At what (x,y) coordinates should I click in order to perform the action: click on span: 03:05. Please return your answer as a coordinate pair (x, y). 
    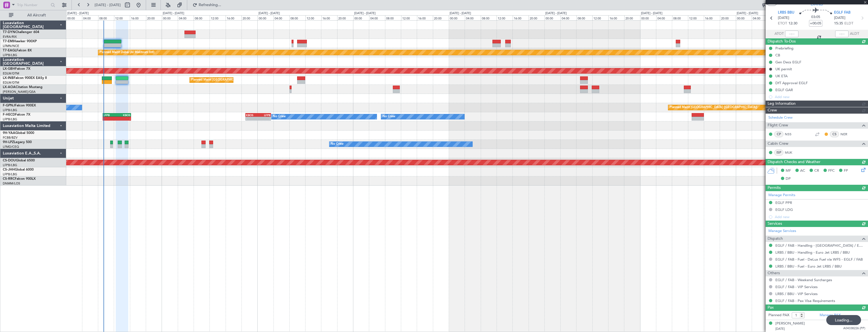
    Looking at the image, I should click on (816, 18).